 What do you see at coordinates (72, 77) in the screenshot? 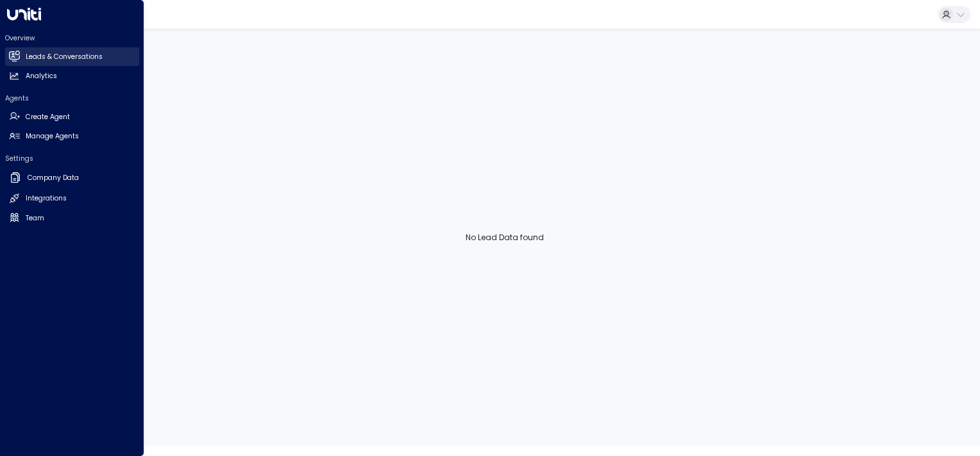
I see `a: Analytics` at bounding box center [72, 77].